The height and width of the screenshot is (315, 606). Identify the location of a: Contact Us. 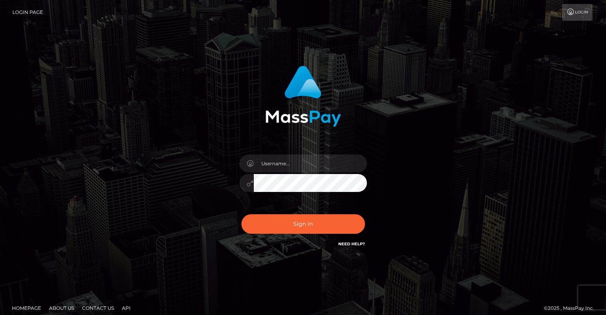
(98, 308).